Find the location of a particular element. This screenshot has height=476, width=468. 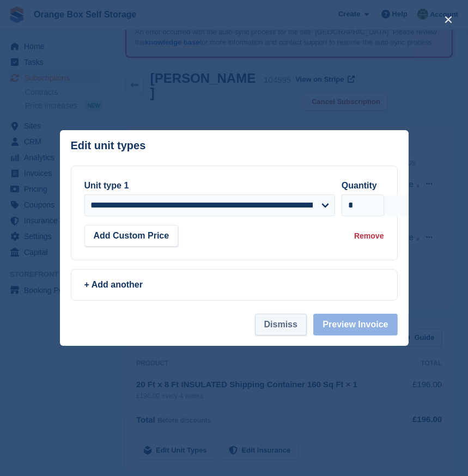

button: Add Custom Price is located at coordinates (131, 236).